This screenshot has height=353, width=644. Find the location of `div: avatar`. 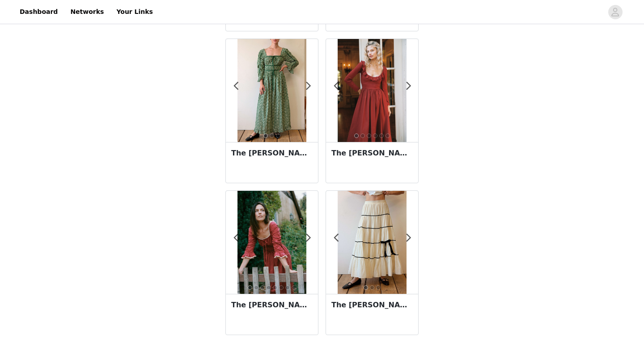

div: avatar is located at coordinates (615, 12).